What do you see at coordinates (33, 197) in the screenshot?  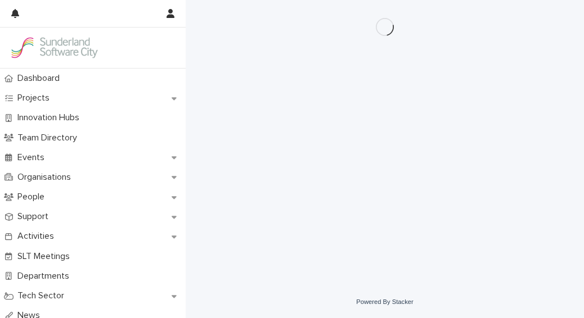 I see `p: People` at bounding box center [33, 197].